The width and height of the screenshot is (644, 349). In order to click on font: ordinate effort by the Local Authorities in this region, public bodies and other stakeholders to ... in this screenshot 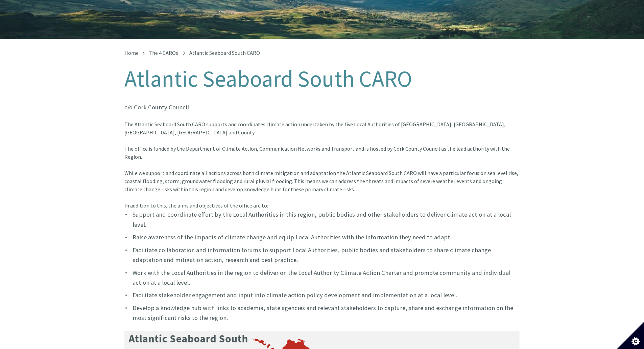, I will do `click(321, 219)`.